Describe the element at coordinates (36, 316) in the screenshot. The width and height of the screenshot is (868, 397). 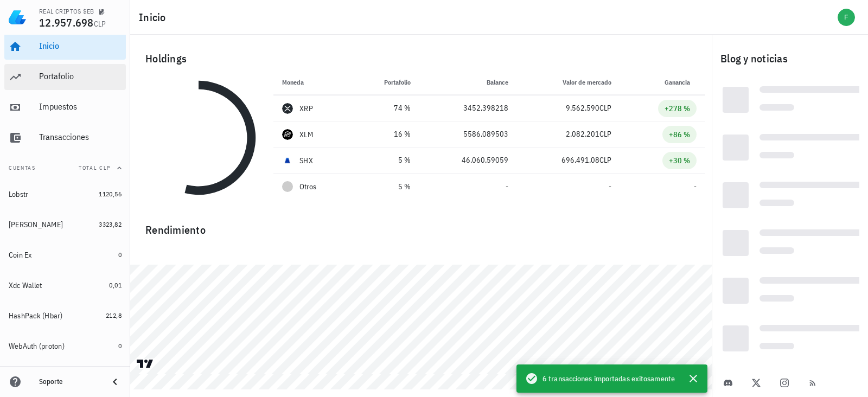
I see `div: HashPack (Hbar)` at that location.